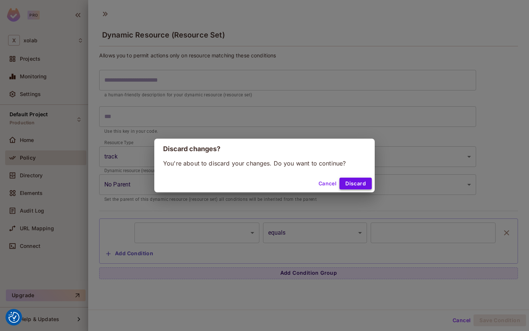  Describe the element at coordinates (327, 183) in the screenshot. I see `button: Cancel` at that location.